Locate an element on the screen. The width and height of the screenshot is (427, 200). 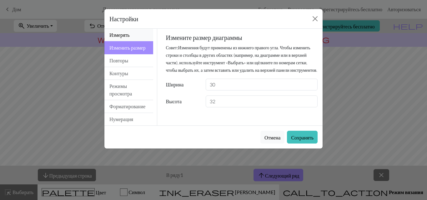
button: Отмена is located at coordinates (272, 137).